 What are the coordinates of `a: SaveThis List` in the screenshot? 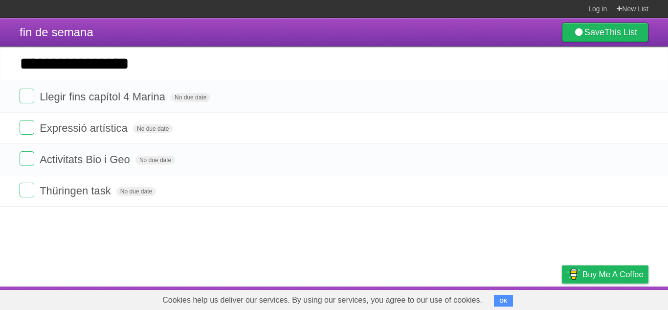 It's located at (605, 32).